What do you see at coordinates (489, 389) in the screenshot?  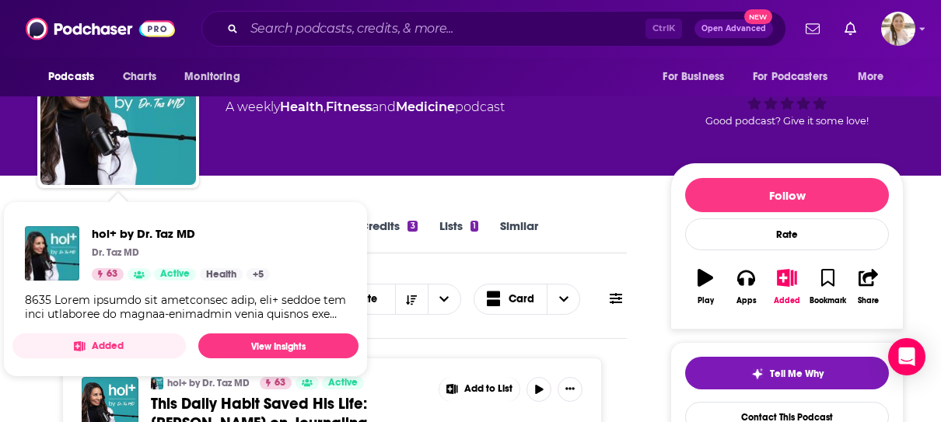 I see `span: Add to List` at bounding box center [489, 389].